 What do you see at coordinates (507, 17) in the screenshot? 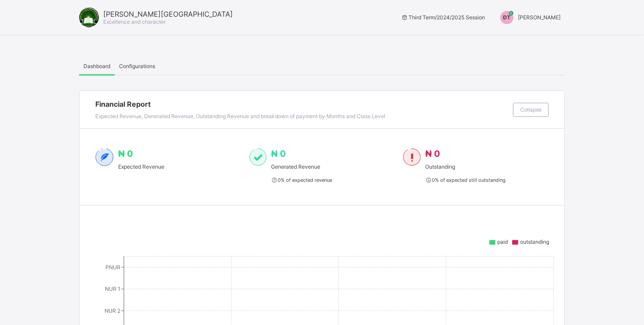
I see `span: DT` at bounding box center [507, 17].